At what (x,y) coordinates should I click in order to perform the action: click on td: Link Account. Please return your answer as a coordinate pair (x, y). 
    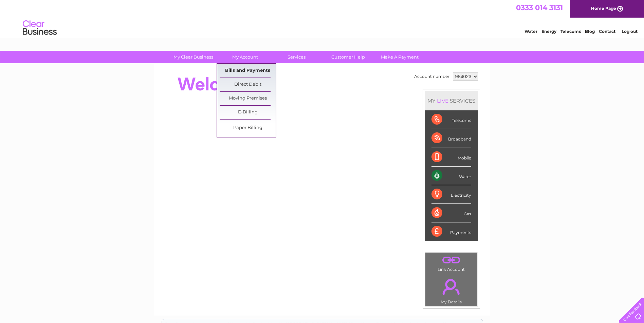
    Looking at the image, I should click on (451, 263).